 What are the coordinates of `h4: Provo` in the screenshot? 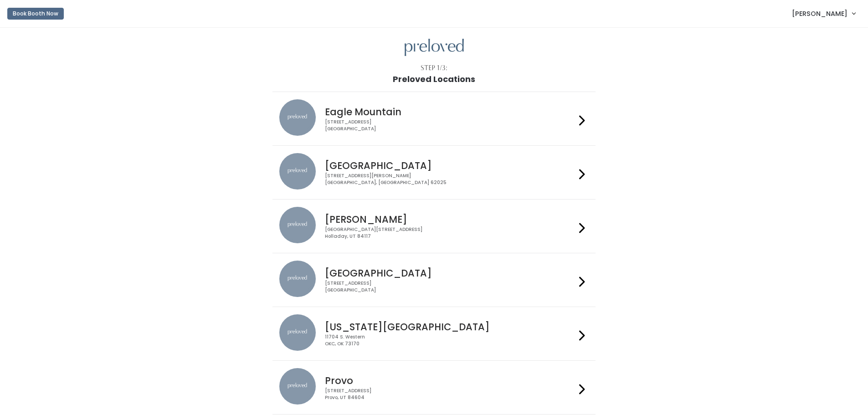 It's located at (450, 380).